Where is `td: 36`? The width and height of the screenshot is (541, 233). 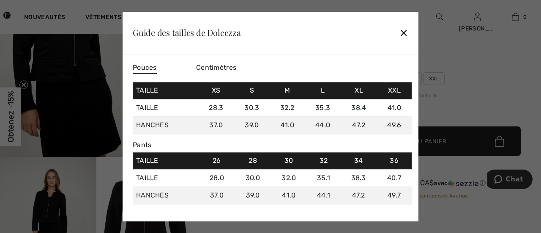 td: 36 is located at coordinates (394, 161).